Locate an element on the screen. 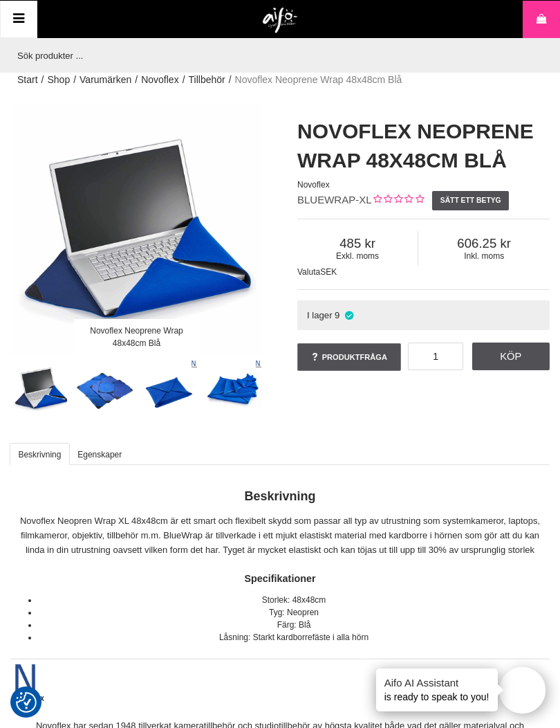  span: 9 is located at coordinates (337, 314).